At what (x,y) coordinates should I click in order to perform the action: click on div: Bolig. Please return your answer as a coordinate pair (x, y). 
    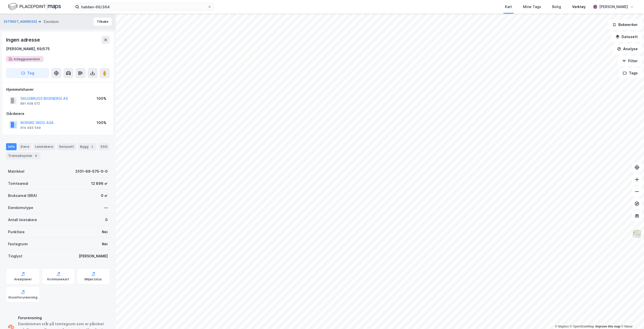
    Looking at the image, I should click on (556, 7).